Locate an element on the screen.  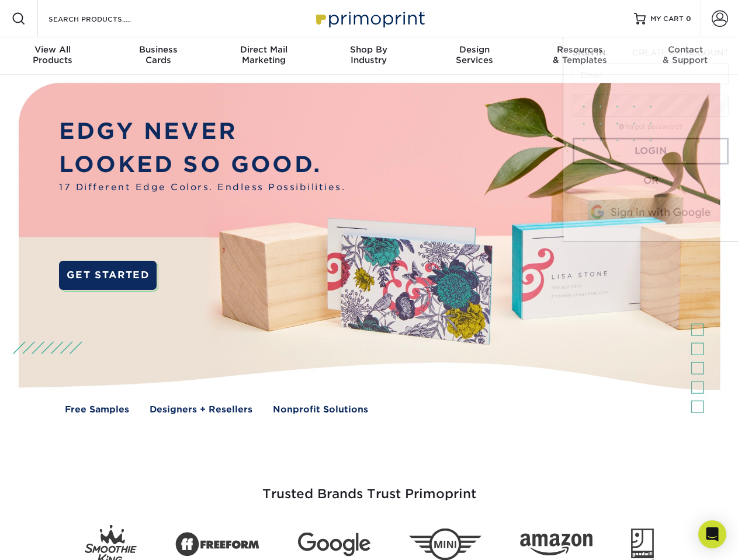
a: Designers + Resellers is located at coordinates (201, 410).